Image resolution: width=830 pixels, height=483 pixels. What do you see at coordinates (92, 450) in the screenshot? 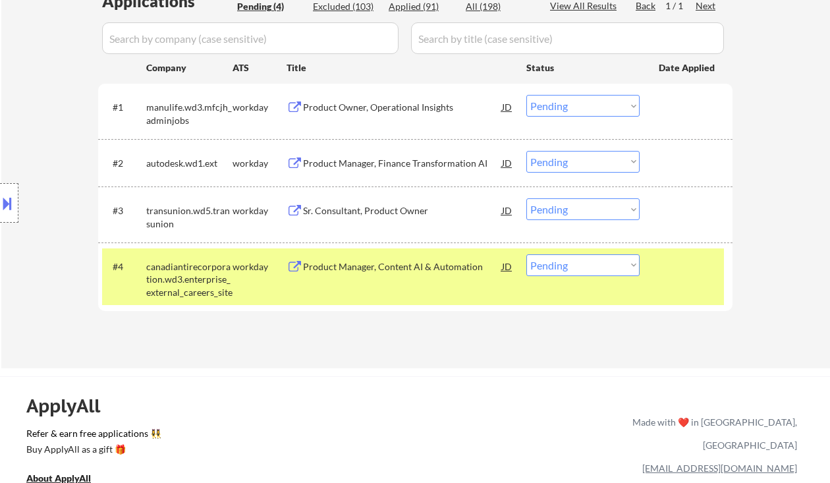
I see `a: Buy ApplyAll as a gift 🎁` at bounding box center [92, 450].